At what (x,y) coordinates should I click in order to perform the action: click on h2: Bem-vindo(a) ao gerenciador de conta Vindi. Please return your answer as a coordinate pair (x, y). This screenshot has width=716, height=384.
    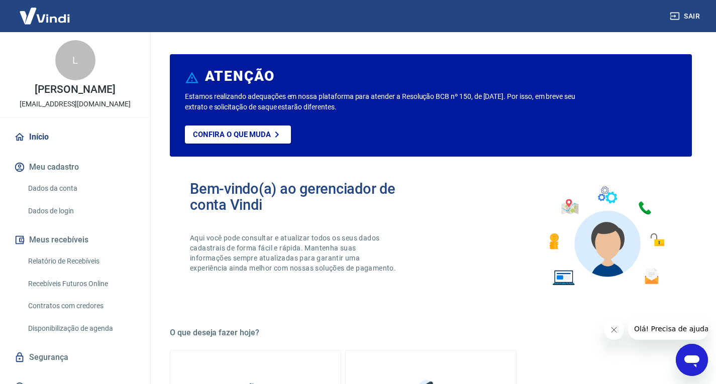
    Looking at the image, I should click on (310, 197).